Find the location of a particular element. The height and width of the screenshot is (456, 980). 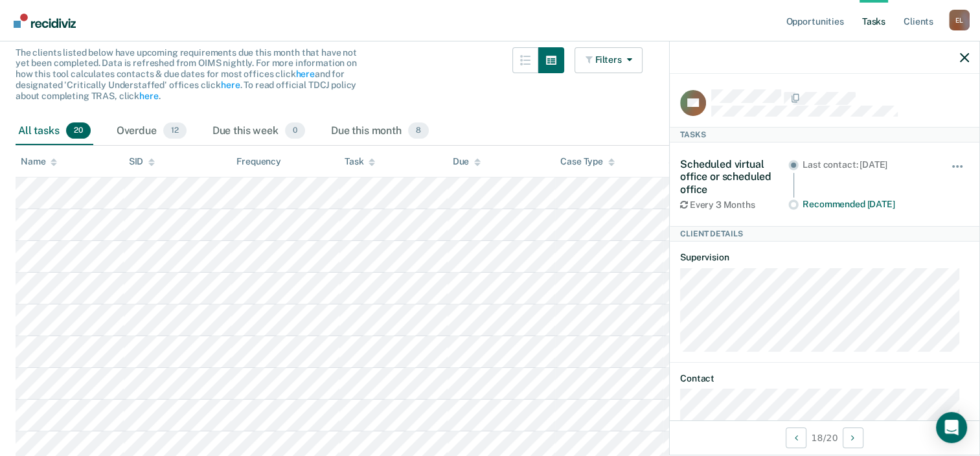

span: 20 is located at coordinates (78, 131).